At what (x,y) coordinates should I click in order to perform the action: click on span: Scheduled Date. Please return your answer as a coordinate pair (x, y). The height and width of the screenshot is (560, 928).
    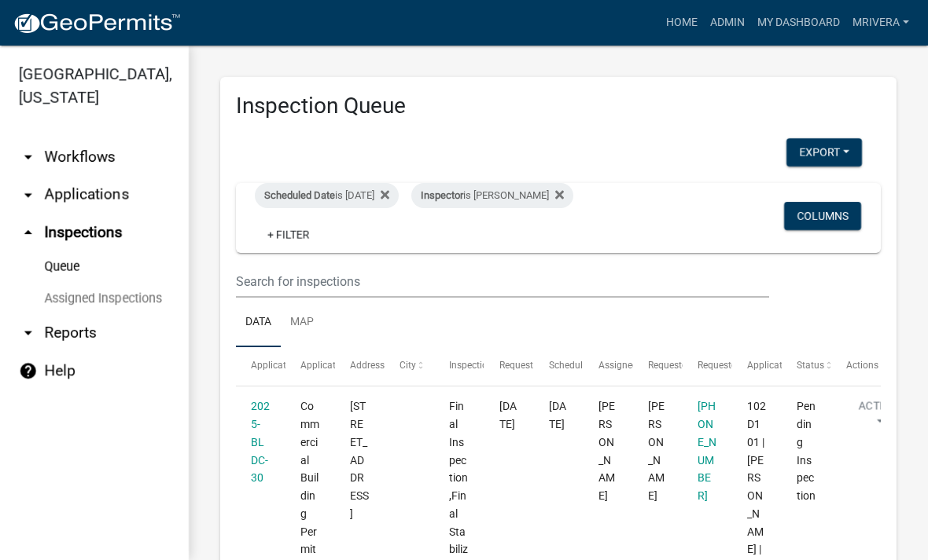
    Looking at the image, I should click on (300, 195).